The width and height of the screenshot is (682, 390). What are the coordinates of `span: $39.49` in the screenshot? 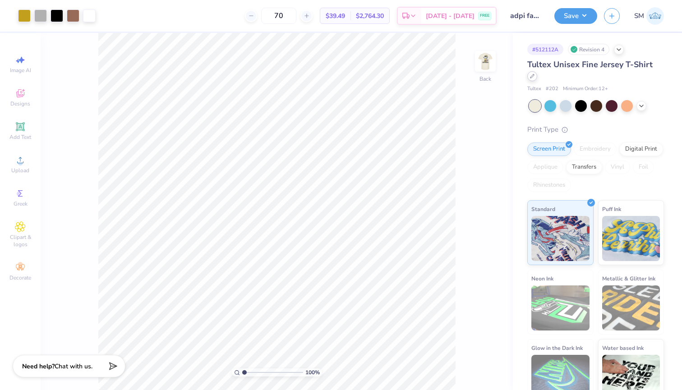 It's located at (335, 16).